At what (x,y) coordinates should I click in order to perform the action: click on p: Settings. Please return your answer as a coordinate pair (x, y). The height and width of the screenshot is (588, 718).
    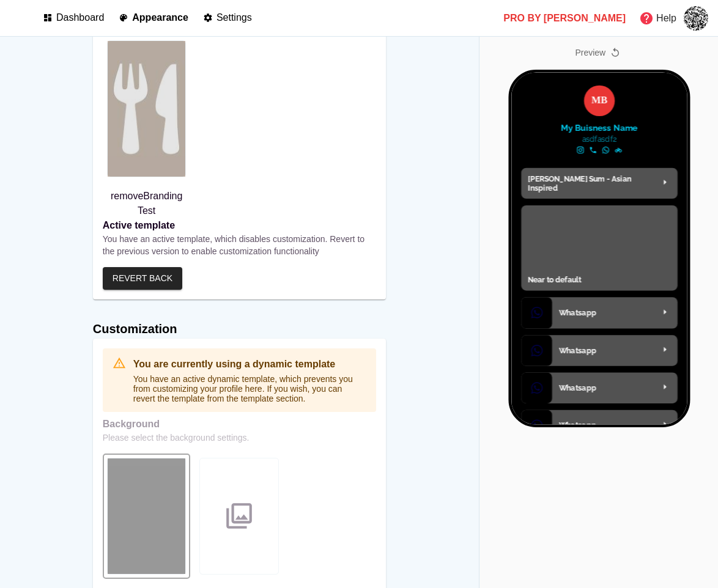
    Looking at the image, I should click on (234, 18).